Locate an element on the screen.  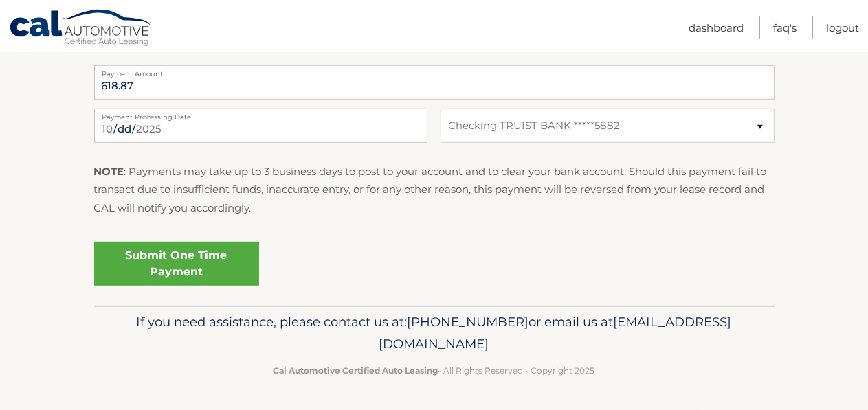
a: Dashboard is located at coordinates (716, 28).